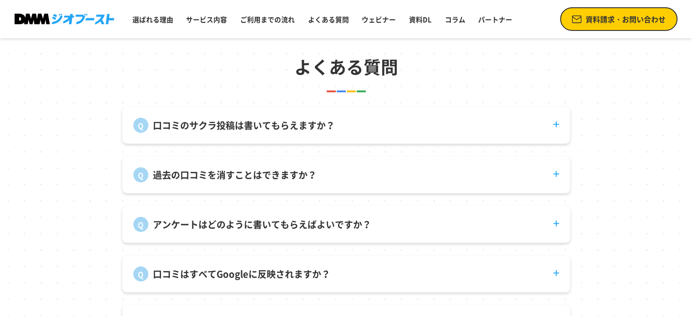 The image size is (692, 316). I want to click on a: コラム, so click(455, 20).